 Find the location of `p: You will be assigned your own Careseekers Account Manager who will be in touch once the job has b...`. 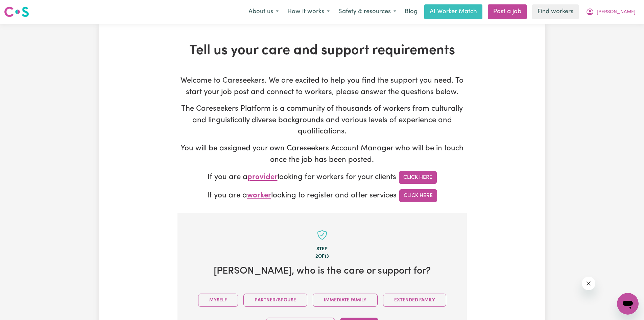

p: You will be assigned your own Careseekers Account Manager who will be in touch once the job has b... is located at coordinates (322, 154).